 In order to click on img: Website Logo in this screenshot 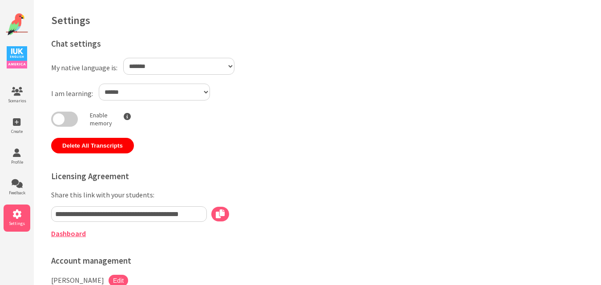, I will do `click(17, 24)`.